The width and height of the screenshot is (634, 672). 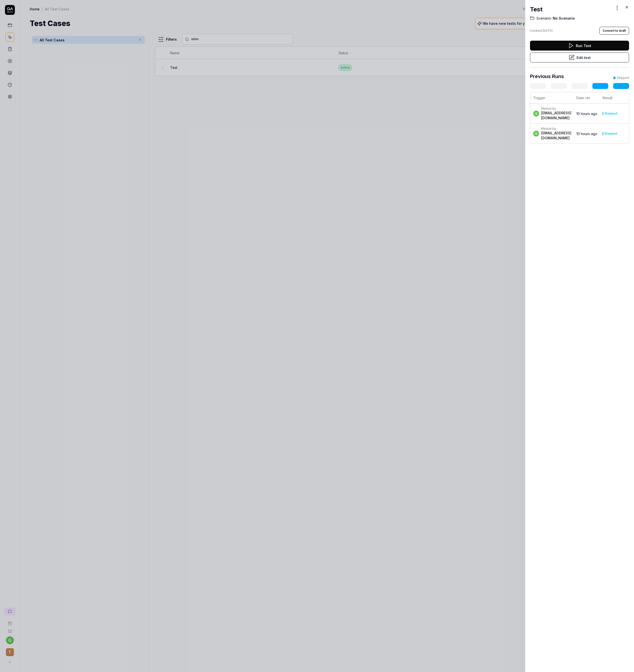 What do you see at coordinates (536, 9) in the screenshot?
I see `h2: Test` at bounding box center [536, 9].